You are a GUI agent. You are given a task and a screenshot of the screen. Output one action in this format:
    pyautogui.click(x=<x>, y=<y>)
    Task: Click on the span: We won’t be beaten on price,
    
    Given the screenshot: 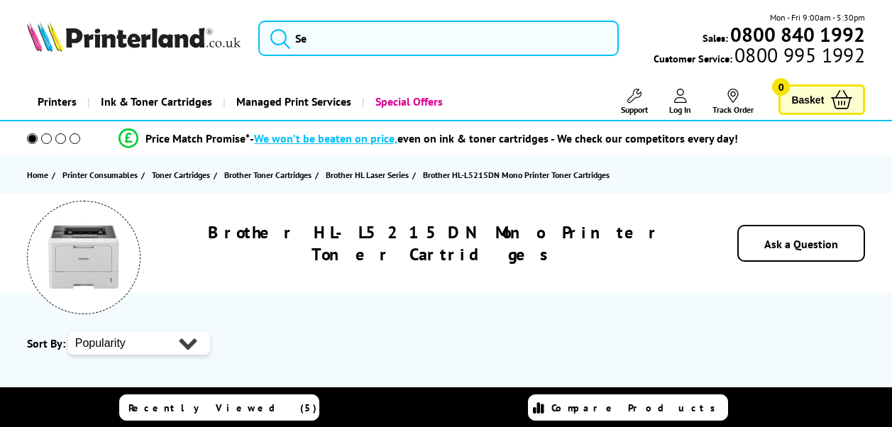 What is the action you would take?
    pyautogui.click(x=326, y=138)
    